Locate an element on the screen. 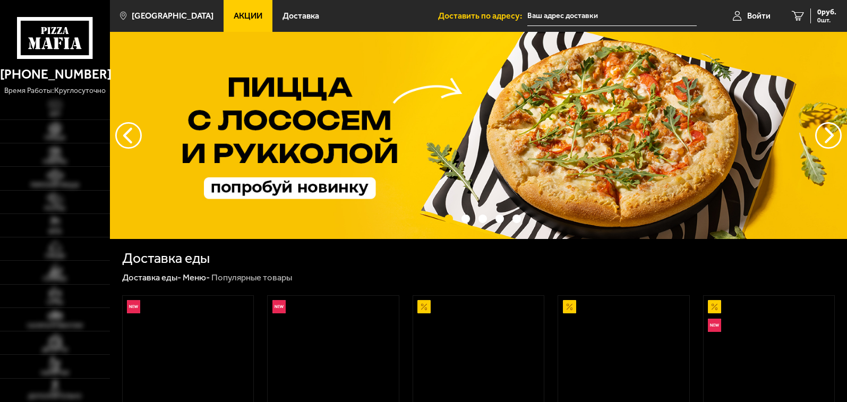  div: Популярные товары is located at coordinates (252, 278).